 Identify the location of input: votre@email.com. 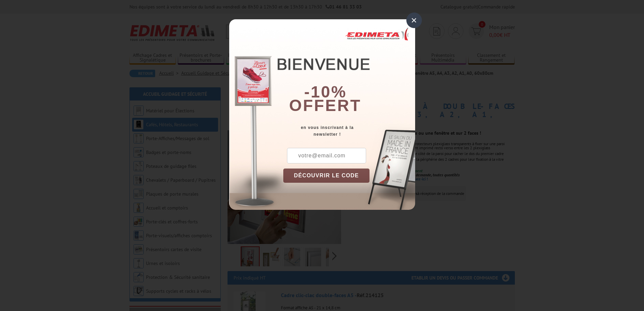
(327, 156).